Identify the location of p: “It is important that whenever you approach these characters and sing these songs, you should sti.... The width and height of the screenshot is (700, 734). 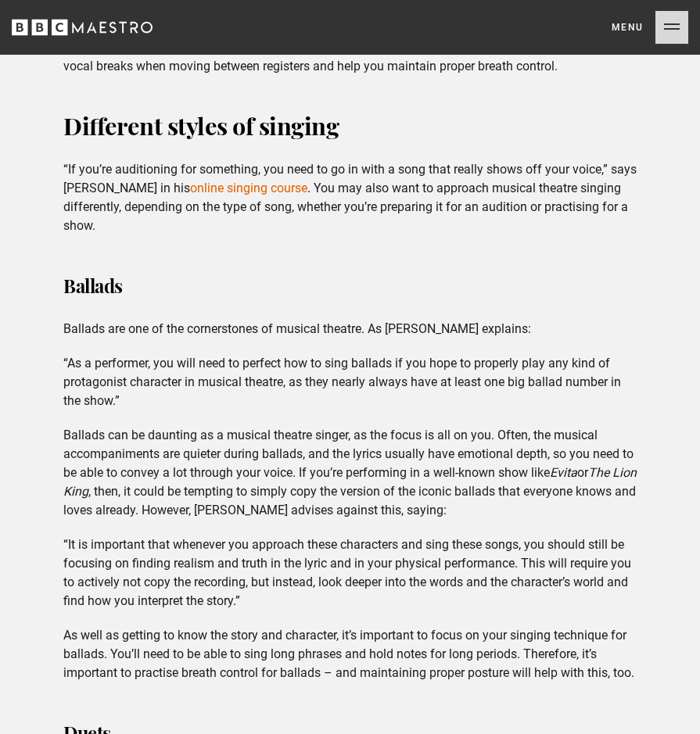
(349, 573).